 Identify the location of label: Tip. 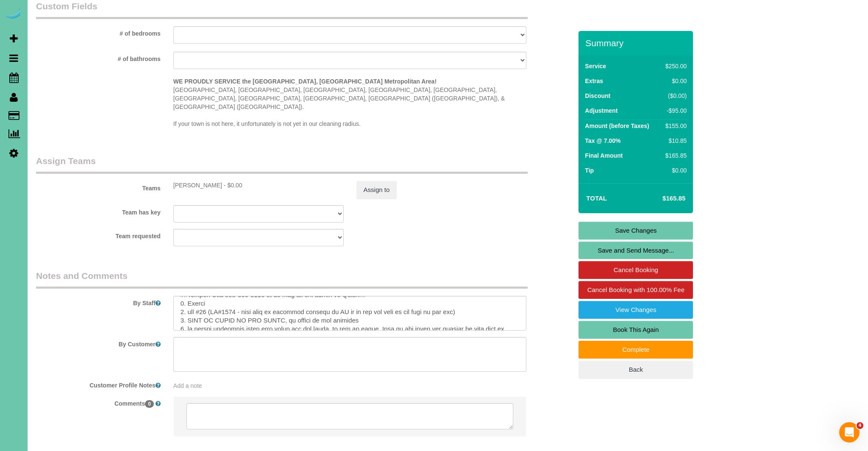
(589, 171).